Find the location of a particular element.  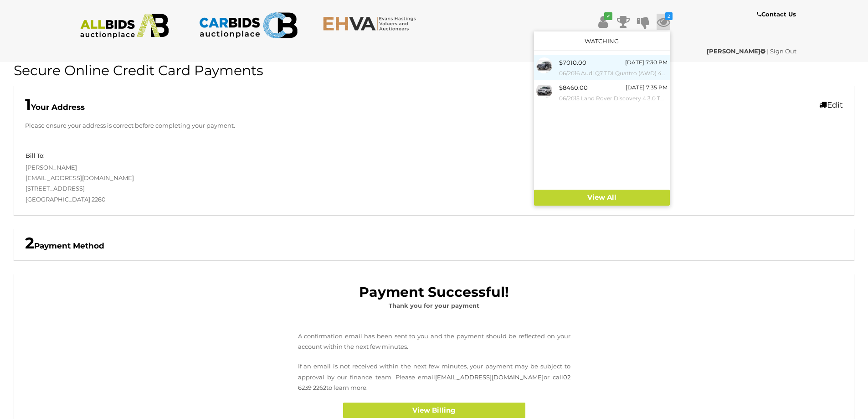

img: CARBIDS.com.au is located at coordinates (248, 25).